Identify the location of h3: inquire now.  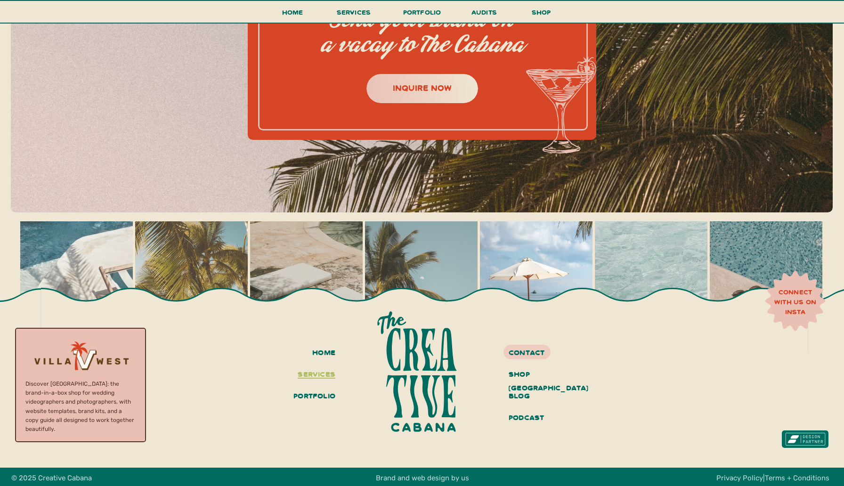
(422, 87).